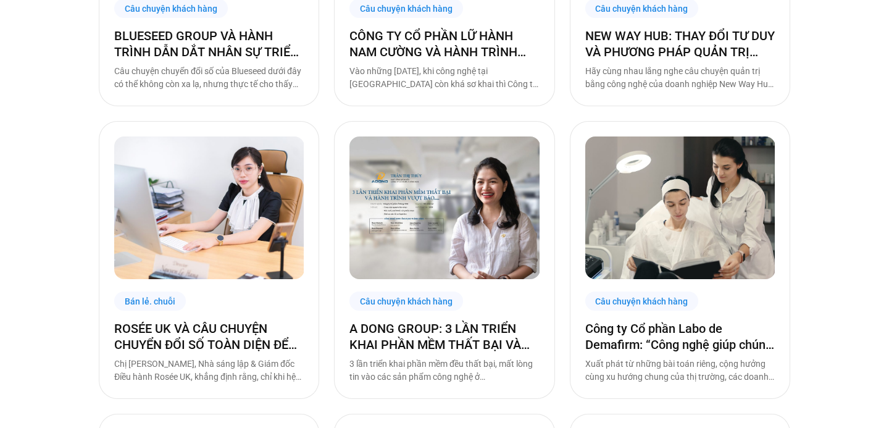 The width and height of the screenshot is (889, 428). I want to click on img: rosse uk chuyển đổi số cùng base.vn, so click(209, 207).